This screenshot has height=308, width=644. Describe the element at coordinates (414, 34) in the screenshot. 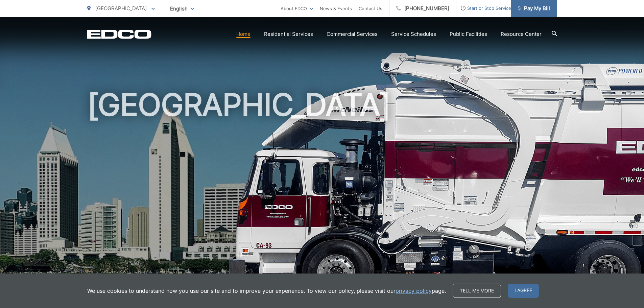

I see `a: Service Schedules` at that location.